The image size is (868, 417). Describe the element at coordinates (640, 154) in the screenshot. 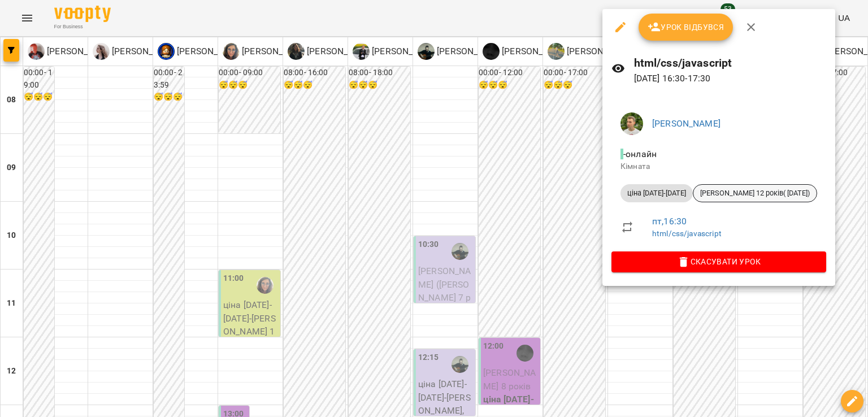

I see `span: - онлайн` at that location.